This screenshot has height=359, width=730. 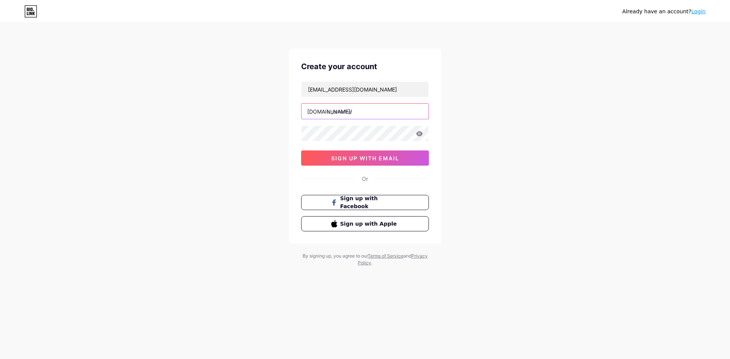 What do you see at coordinates (365, 67) in the screenshot?
I see `div: Create your account` at bounding box center [365, 67].